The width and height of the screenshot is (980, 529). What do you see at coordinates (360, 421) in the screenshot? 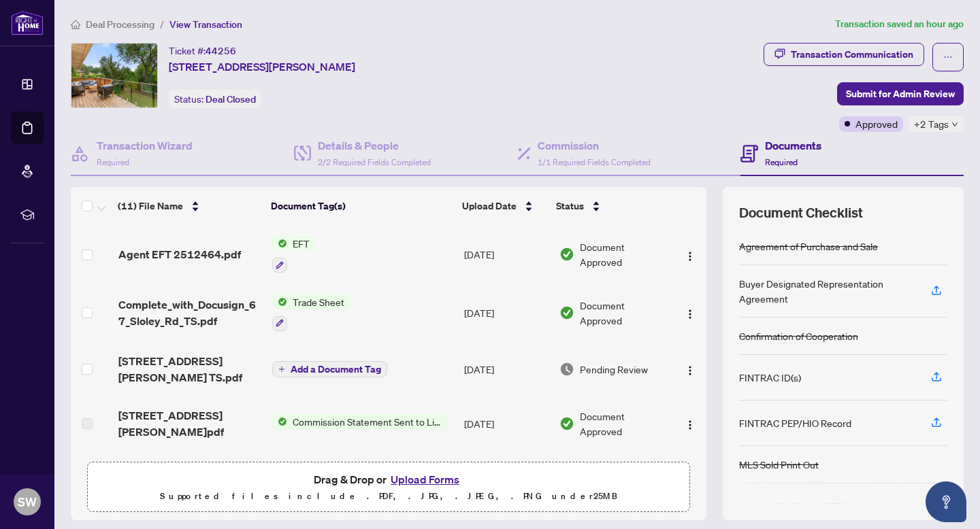
I see `button: Status IconCommission Statement Sent to Listing Brokerage` at bounding box center [360, 421].